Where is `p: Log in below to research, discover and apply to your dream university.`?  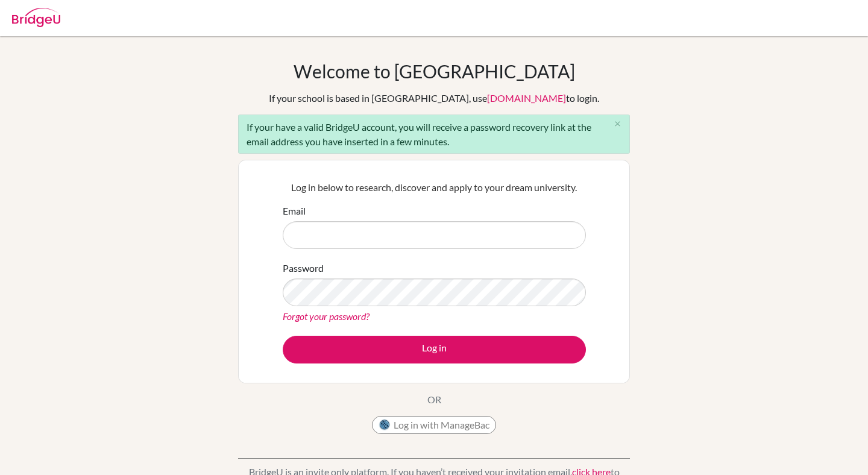
p: Log in below to research, discover and apply to your dream university. is located at coordinates (434, 188).